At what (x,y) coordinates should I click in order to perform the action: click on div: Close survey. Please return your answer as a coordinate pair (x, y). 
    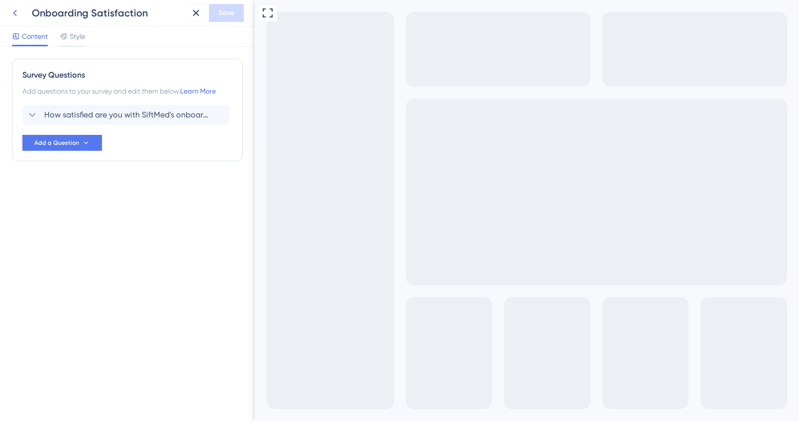
    Looking at the image, I should click on (213, 14).